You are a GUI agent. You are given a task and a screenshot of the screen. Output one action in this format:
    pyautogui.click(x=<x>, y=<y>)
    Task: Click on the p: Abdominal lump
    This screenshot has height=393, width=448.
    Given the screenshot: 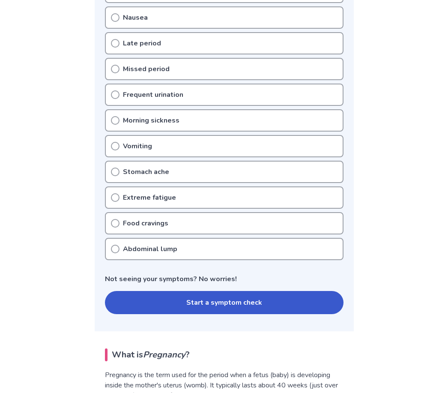 What is the action you would take?
    pyautogui.click(x=150, y=249)
    